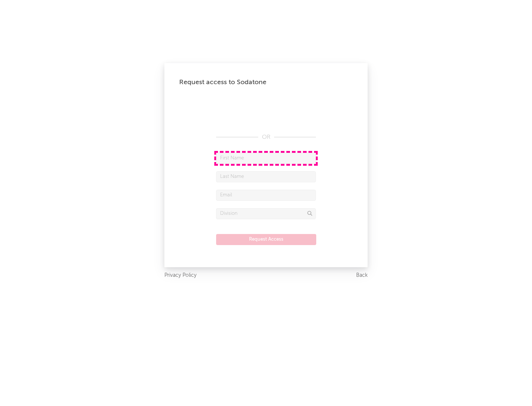 This screenshot has width=532, height=406. I want to click on a: Privacy Policy, so click(180, 275).